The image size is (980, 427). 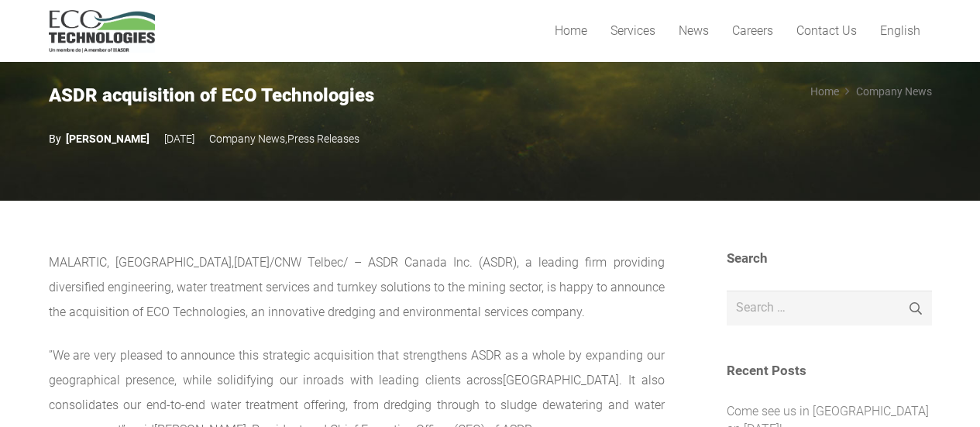 I want to click on span: Contact Us, so click(x=827, y=30).